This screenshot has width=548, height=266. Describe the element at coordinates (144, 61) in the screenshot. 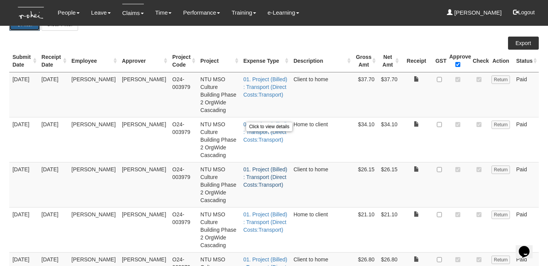

I see `th: Approver : activate to sort column ascending` at that location.